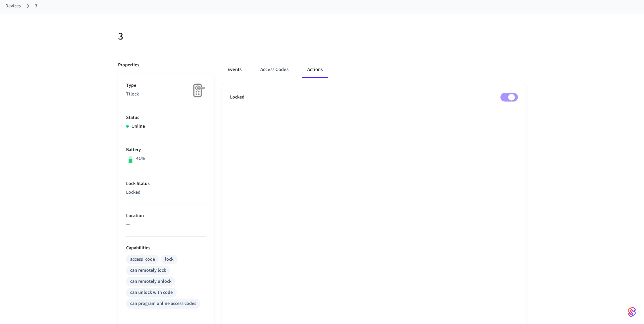 This screenshot has width=644, height=324. What do you see at coordinates (166, 248) in the screenshot?
I see `p: Capabilities` at bounding box center [166, 248].